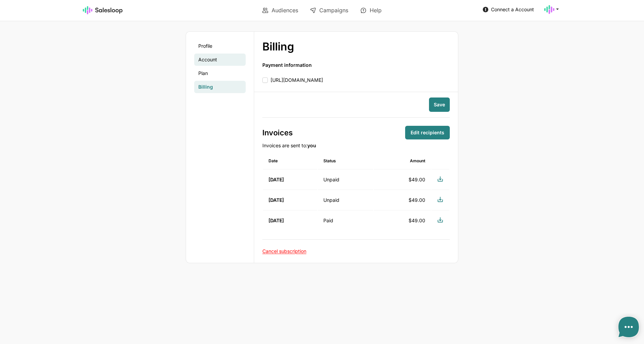  Describe the element at coordinates (346, 161) in the screenshot. I see `th: Status` at that location.